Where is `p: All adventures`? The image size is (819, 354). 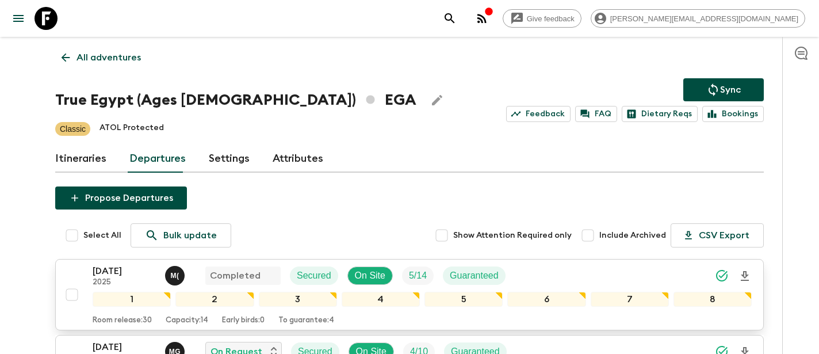
p: All adventures is located at coordinates (109, 58).